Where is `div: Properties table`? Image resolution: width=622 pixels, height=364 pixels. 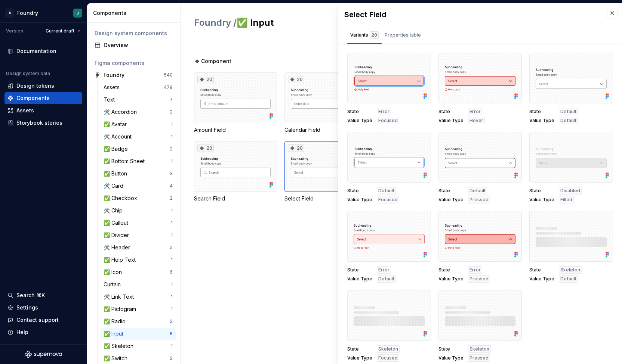
div: Properties table is located at coordinates (403, 35).